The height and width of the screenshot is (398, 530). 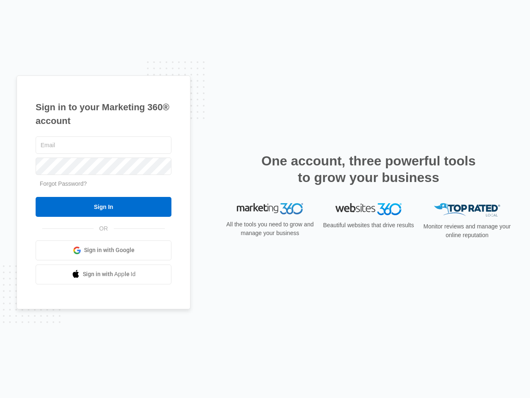 I want to click on a: Forgot Password?, so click(x=63, y=184).